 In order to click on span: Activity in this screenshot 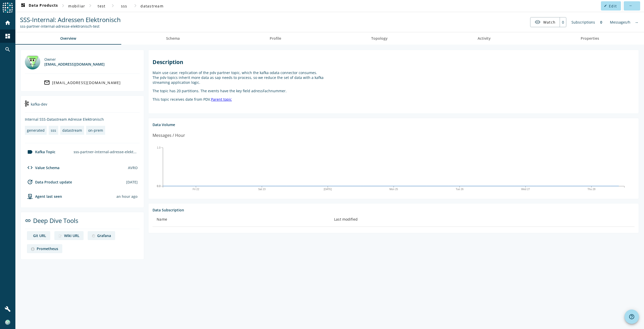, I will do `click(484, 38)`.